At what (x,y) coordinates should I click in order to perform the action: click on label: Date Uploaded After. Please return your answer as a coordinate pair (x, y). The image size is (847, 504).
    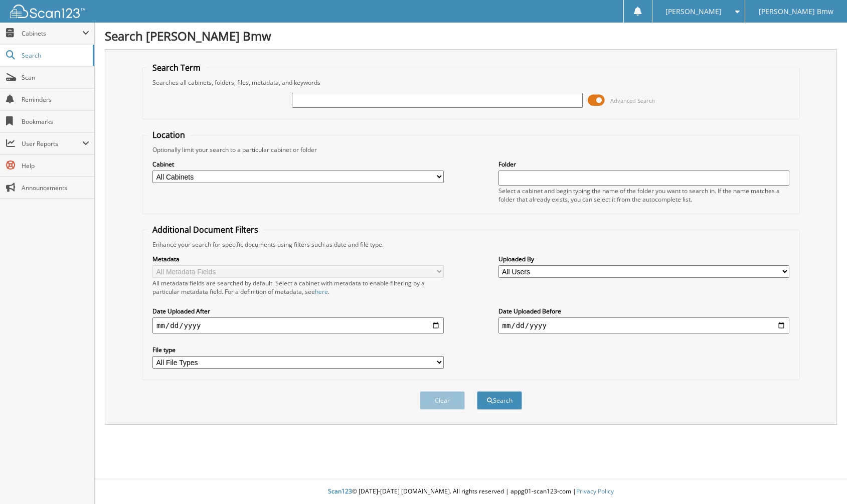
    Looking at the image, I should click on (298, 311).